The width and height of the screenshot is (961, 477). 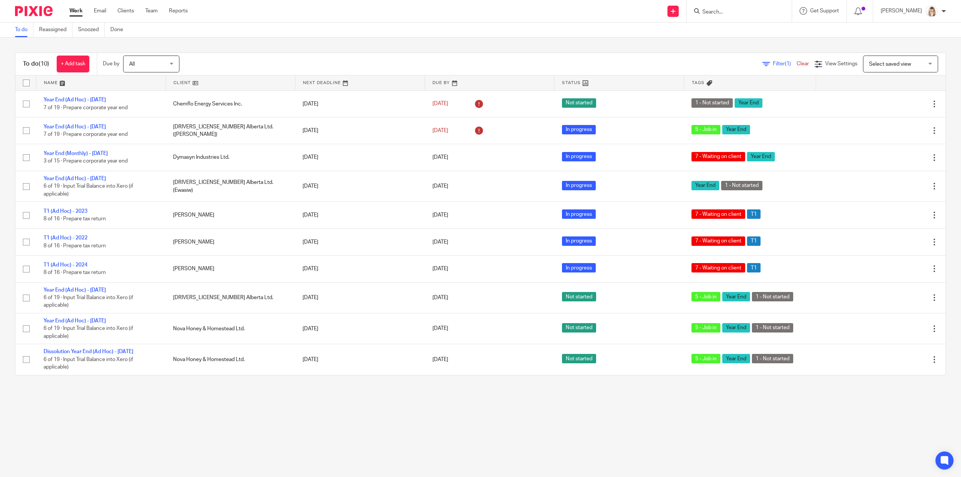 I want to click on td: Dymasyn Industries Ltd., so click(x=230, y=157).